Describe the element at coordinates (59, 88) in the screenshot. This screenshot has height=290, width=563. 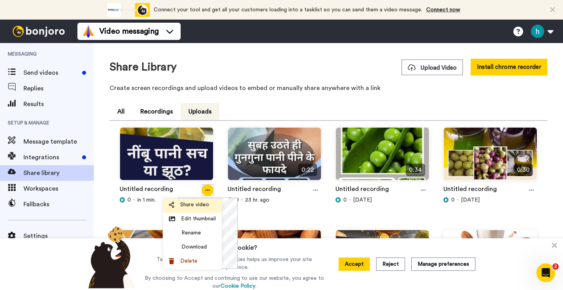
I see `span: Replies` at that location.